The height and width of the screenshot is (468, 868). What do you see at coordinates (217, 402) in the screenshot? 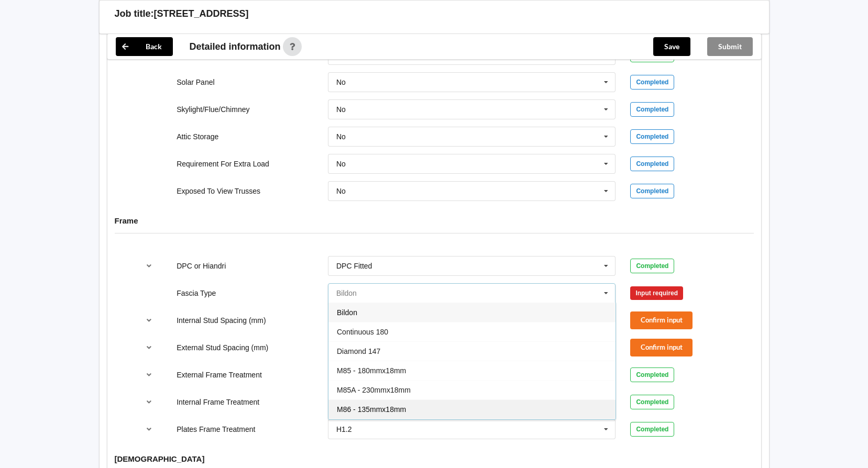
I see `label: Internal Frame Treatment` at bounding box center [217, 402].